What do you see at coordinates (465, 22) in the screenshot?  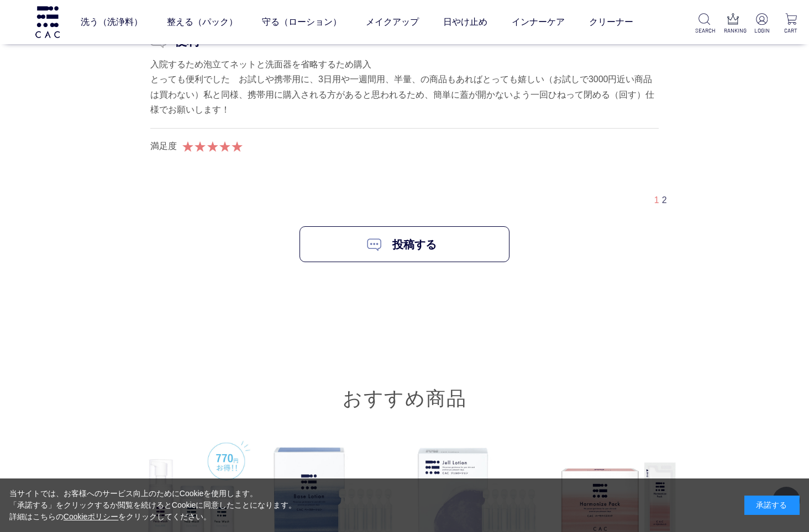 I see `a: 日やけ止め` at bounding box center [465, 22].